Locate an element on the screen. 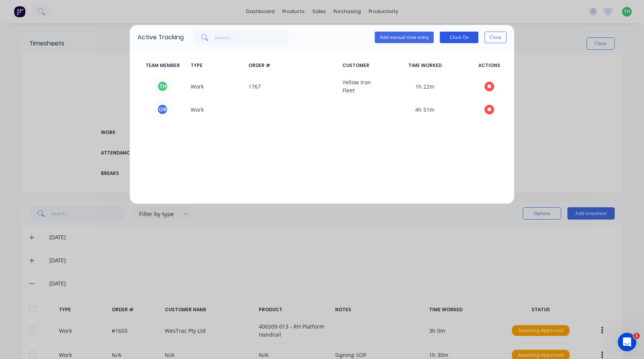 Image resolution: width=644 pixels, height=359 pixels. div: Active Tracking is located at coordinates (161, 38).